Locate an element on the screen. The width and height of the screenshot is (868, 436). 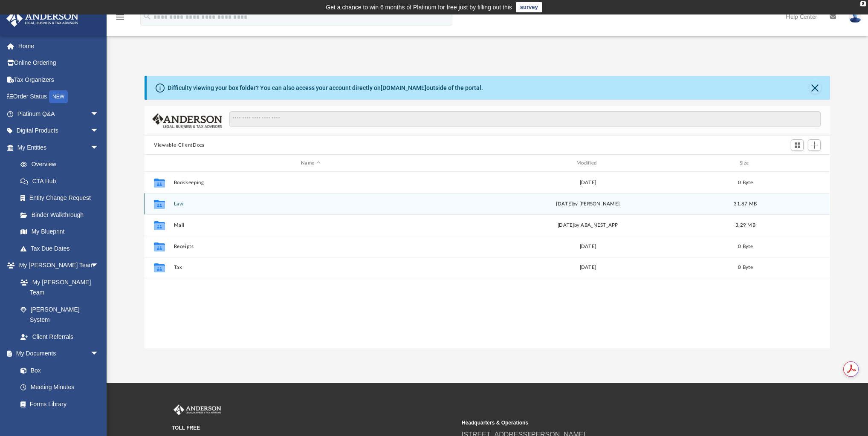
a: My Blueprint is located at coordinates (59, 232).